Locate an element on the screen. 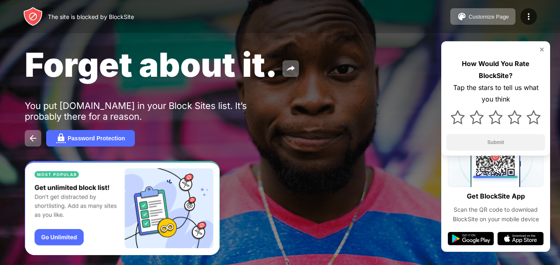 The height and width of the screenshot is (265, 560). img: back.svg is located at coordinates (33, 138).